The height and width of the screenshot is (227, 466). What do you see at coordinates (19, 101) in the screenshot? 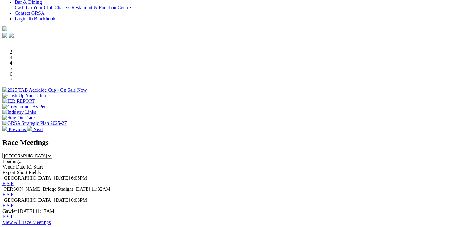
I see `img: IER REPORT` at bounding box center [19, 101].